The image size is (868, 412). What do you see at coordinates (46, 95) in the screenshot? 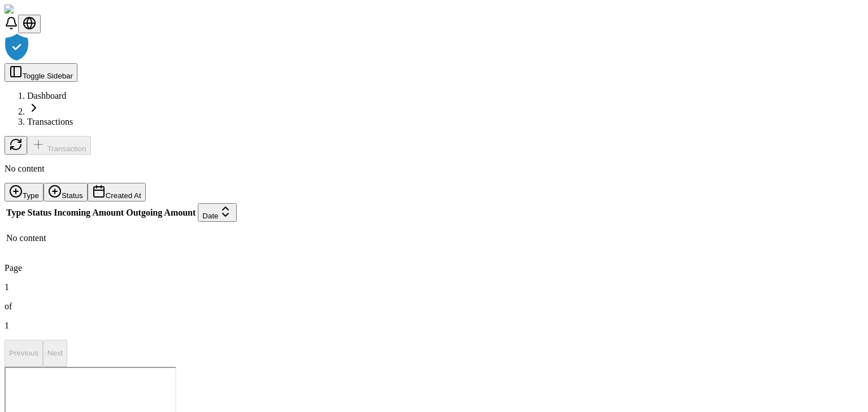
I see `a: Dashboard` at bounding box center [46, 95].